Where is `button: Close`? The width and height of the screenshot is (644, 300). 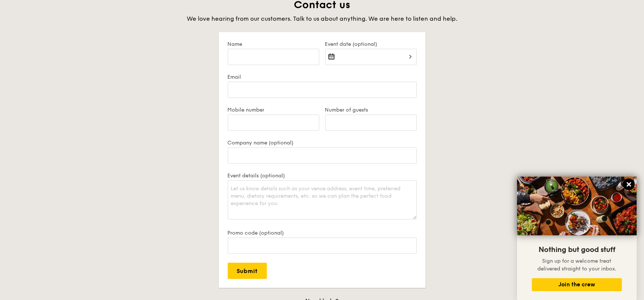
button: Close is located at coordinates (629, 184).